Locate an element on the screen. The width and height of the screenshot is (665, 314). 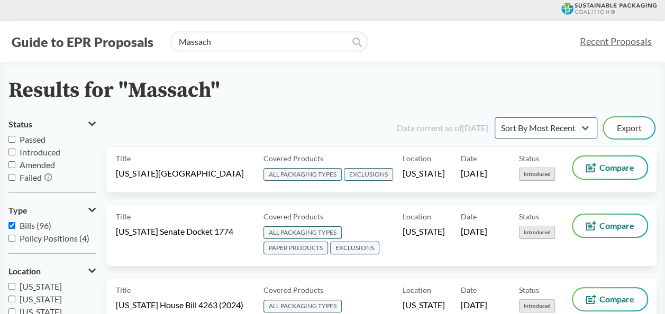
button: Type is located at coordinates (52, 210).